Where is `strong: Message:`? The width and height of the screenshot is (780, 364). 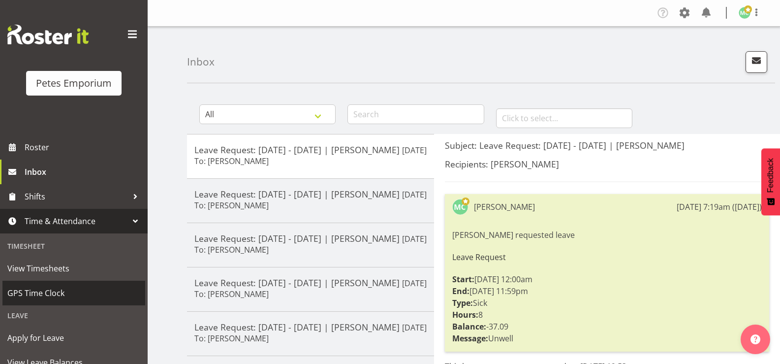
strong: Message: is located at coordinates (470, 338).